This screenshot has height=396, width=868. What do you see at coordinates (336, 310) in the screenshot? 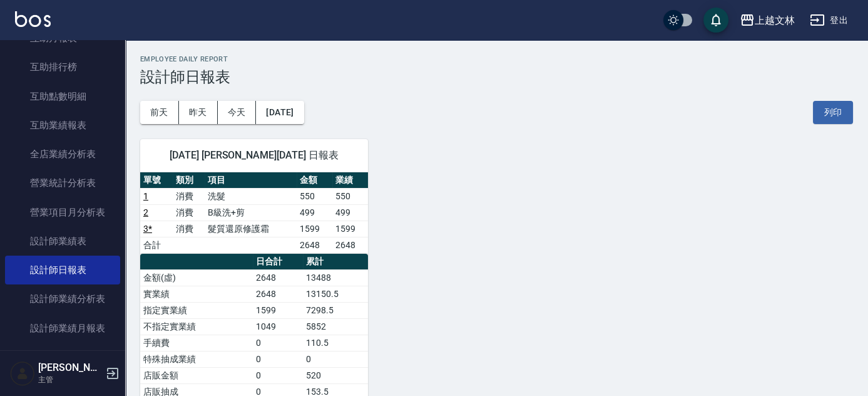
I see `td: 7298.5` at bounding box center [336, 310].